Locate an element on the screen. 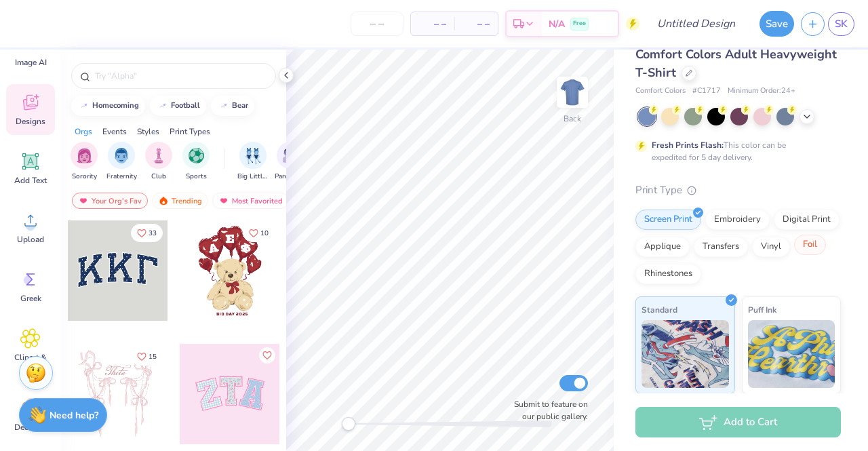  span: Puff Ink is located at coordinates (762, 309).